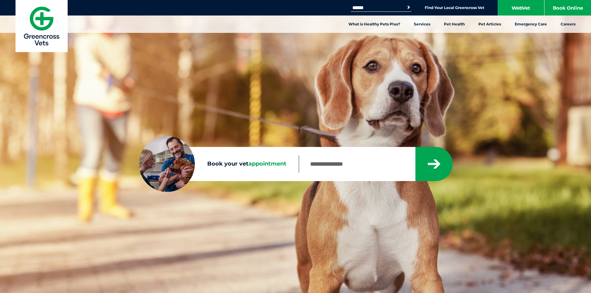 This screenshot has height=293, width=591. Describe the element at coordinates (568, 24) in the screenshot. I see `a: Careers` at that location.